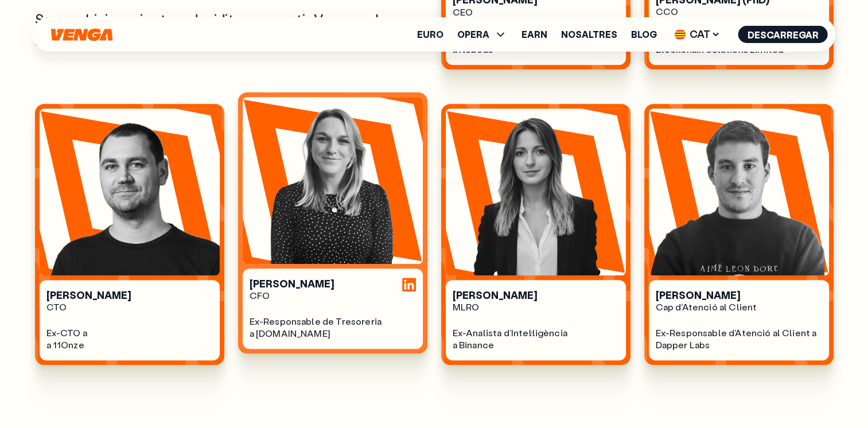 Image resolution: width=868 pixels, height=428 pixels. I want to click on div: Ex-CTO a a 11Onze, so click(130, 339).